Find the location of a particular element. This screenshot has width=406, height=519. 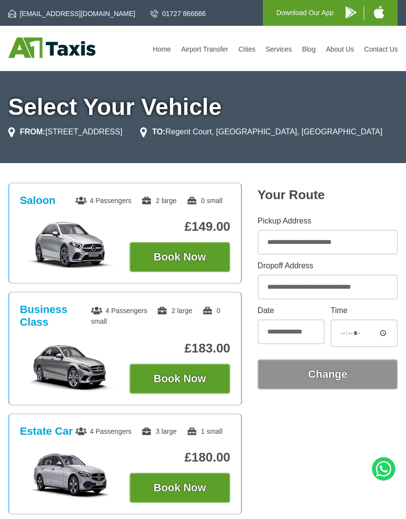

a: Airport Transfer is located at coordinates (205, 49).